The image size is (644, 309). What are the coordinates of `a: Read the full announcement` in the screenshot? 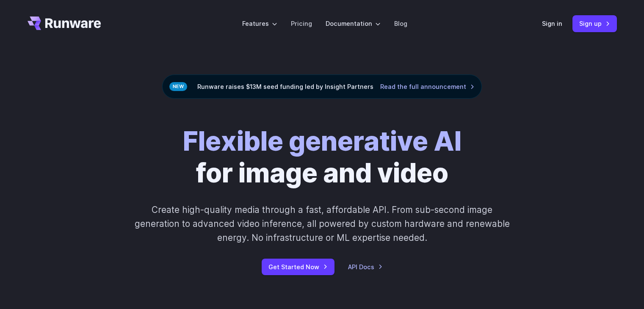 It's located at (427, 86).